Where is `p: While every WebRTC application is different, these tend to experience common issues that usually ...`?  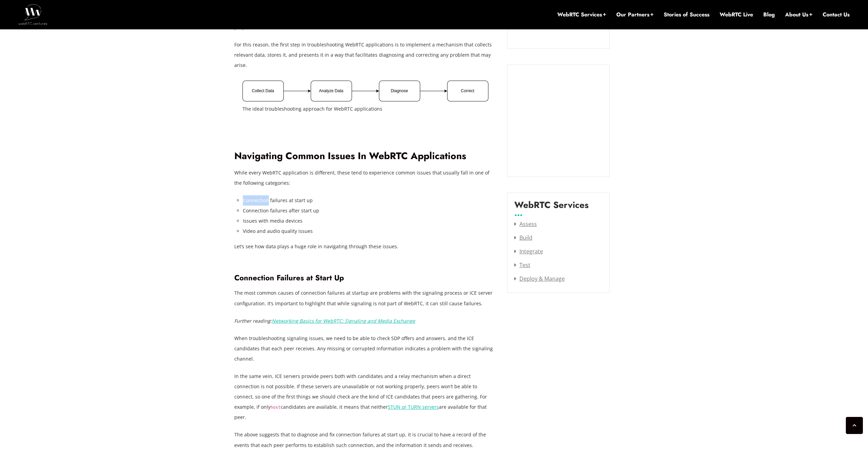
p: While every WebRTC application is different, these tend to experience common issues that usually ... is located at coordinates (366, 178).